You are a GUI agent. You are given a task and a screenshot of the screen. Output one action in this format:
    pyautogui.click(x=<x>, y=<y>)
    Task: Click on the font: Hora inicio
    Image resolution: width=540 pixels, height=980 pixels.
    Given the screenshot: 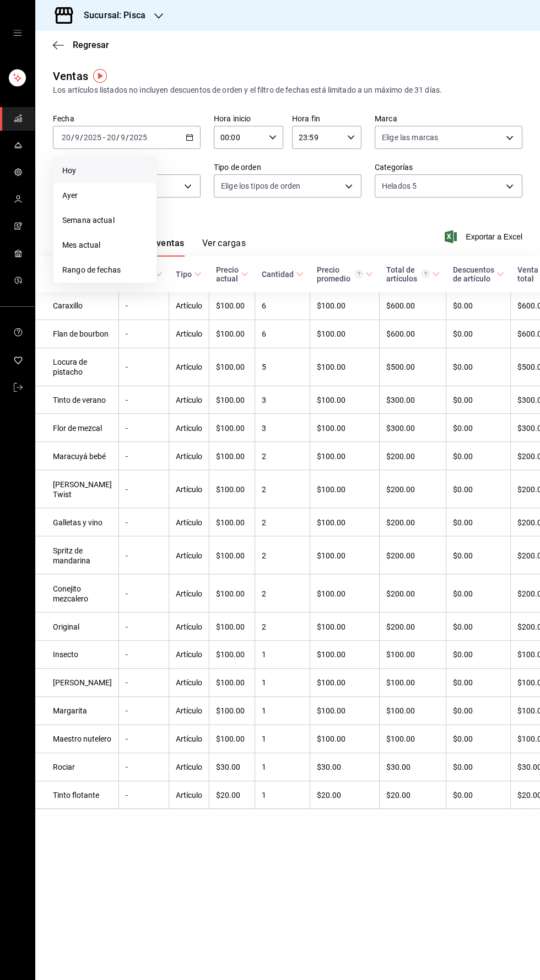 What is the action you would take?
    pyautogui.click(x=232, y=119)
    